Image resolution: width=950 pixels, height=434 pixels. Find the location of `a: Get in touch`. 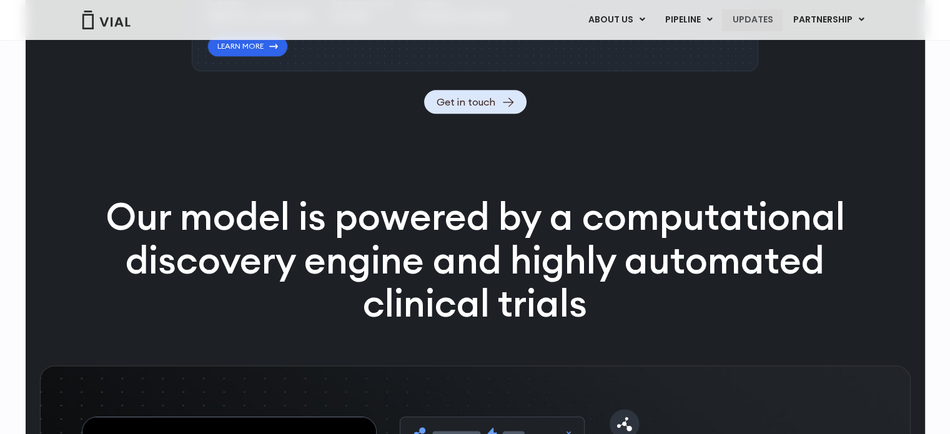

a: Get in touch is located at coordinates (475, 102).